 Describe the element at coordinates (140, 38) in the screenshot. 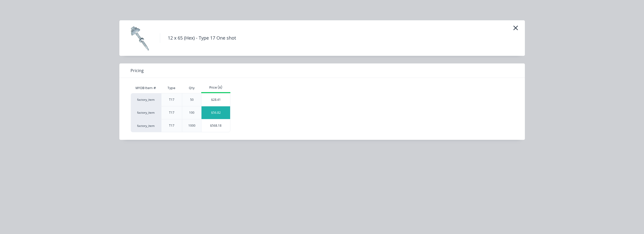

I see `img: 12 x 65 (Hex) - Type 17 One shot` at that location.